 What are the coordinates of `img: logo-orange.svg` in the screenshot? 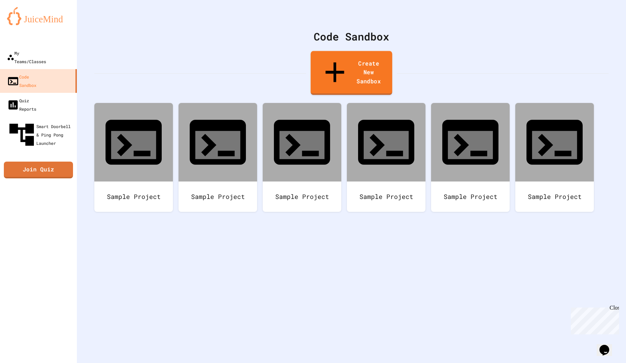 It's located at (38, 16).